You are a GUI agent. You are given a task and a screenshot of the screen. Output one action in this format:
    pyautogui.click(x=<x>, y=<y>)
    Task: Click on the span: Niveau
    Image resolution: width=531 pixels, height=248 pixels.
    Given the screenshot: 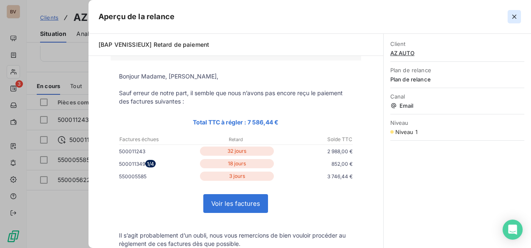 What is the action you would take?
    pyautogui.click(x=457, y=123)
    